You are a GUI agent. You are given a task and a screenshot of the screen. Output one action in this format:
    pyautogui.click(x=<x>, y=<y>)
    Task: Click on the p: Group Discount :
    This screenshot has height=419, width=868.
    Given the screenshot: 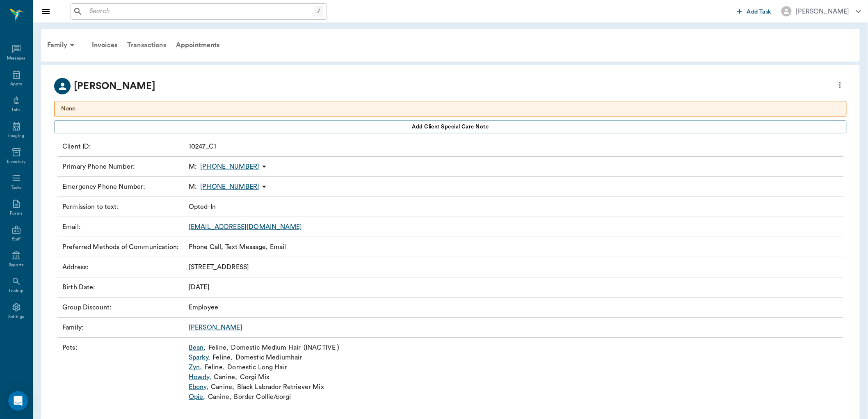 What is the action you would take?
    pyautogui.click(x=124, y=307)
    